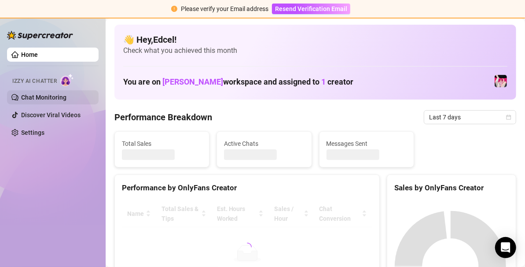 This screenshot has height=267, width=525. What do you see at coordinates (51, 115) in the screenshot?
I see `a: Discover Viral Videos` at bounding box center [51, 115].